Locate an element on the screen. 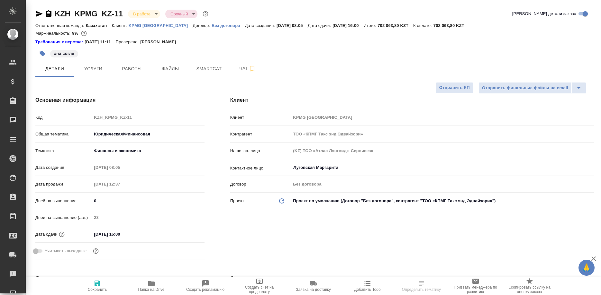 The image size is (601, 295). button: Скопировать ссылку для ЯМессенджера is located at coordinates (39, 14).